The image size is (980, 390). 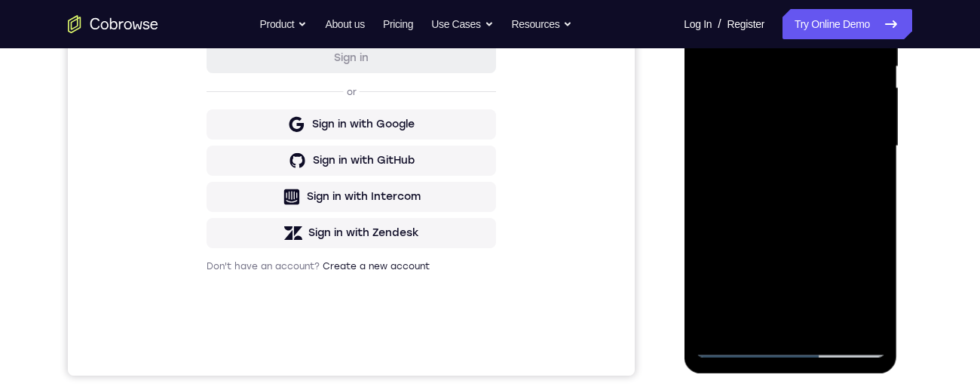 I want to click on div: Sign in with Google, so click(x=296, y=254).